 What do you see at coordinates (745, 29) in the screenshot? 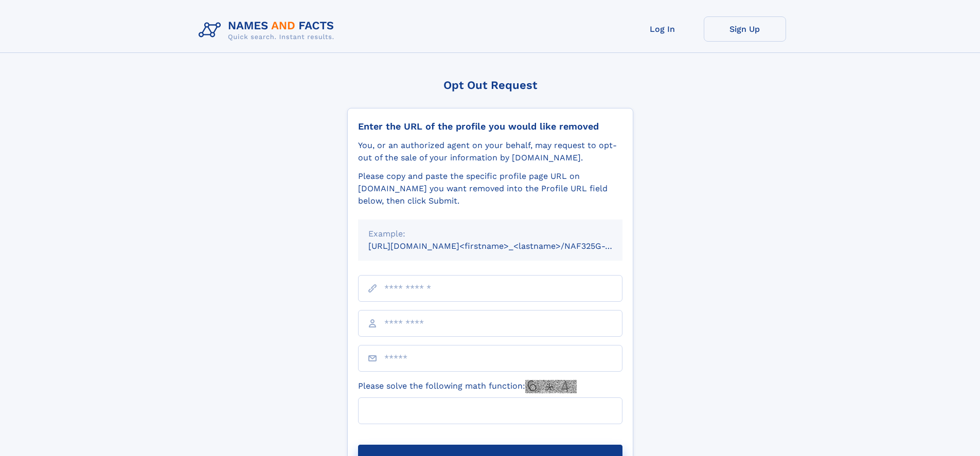
I see `a: Sign Up` at bounding box center [745, 29].